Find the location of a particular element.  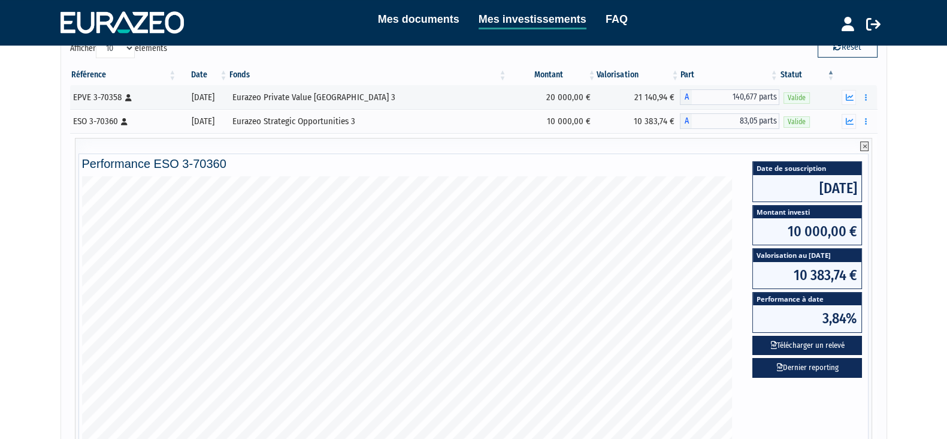

span: 10 000,00 € is located at coordinates (807, 231).